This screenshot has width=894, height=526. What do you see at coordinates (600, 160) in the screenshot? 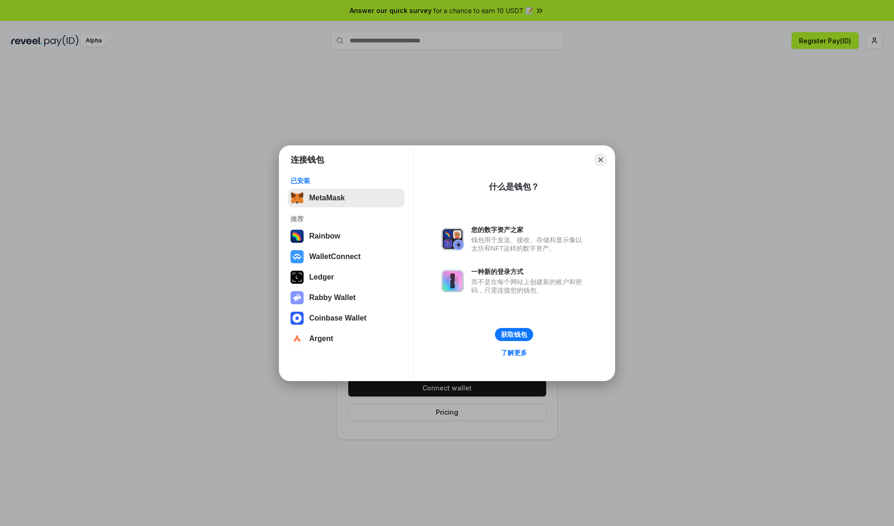
I see `button: Close` at bounding box center [600, 160].